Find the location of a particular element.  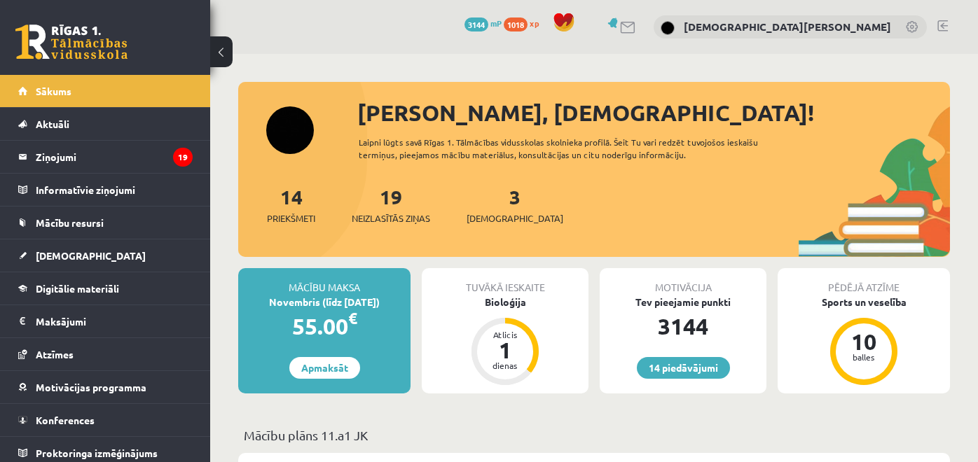

div: dienas is located at coordinates (505, 366).